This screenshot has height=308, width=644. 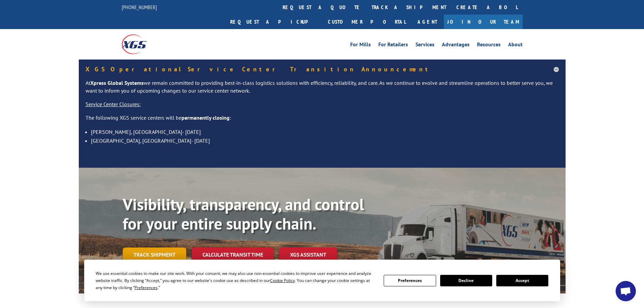 I want to click on span: Cookie Policy, so click(x=283, y=280).